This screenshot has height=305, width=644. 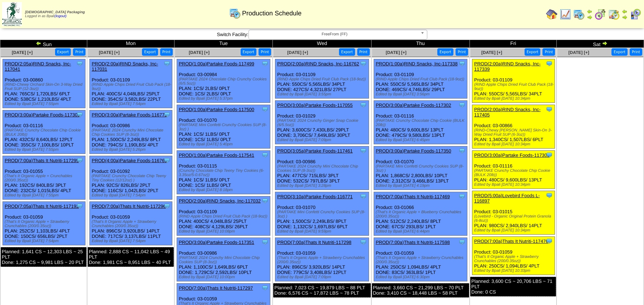 What do you see at coordinates (42, 114) in the screenshot?
I see `a: PROD(3:00a)Partake Foods-117301` at bounding box center [42, 114].